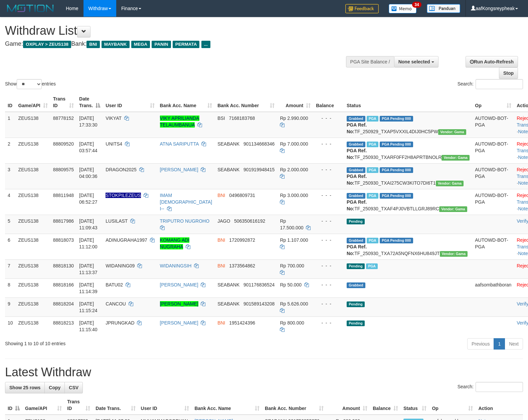  What do you see at coordinates (30, 8) in the screenshot?
I see `img: MOTION_logo.png` at bounding box center [30, 8].